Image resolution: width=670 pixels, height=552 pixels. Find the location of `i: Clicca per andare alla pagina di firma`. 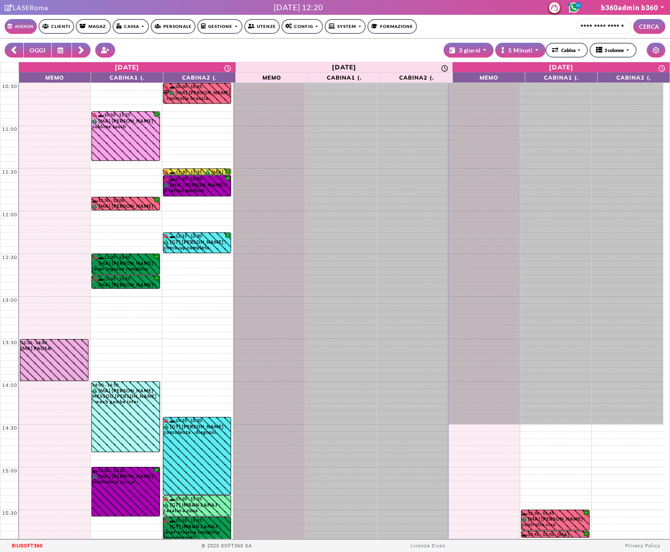

i: Clicca per andare alla pagina di firma is located at coordinates (8, 8).